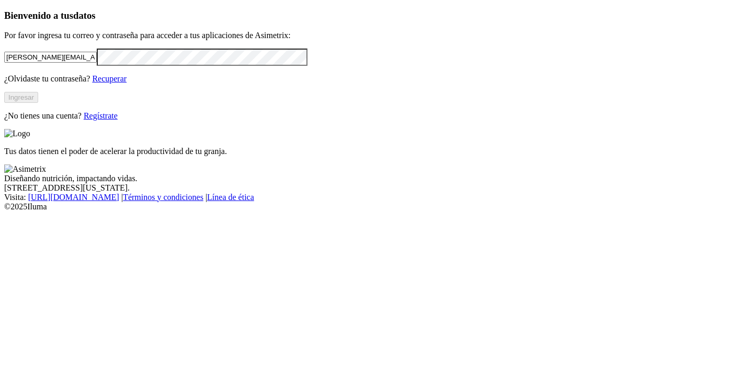 This screenshot has height=389, width=753. Describe the element at coordinates (17, 134) in the screenshot. I see `img: Logo` at that location.